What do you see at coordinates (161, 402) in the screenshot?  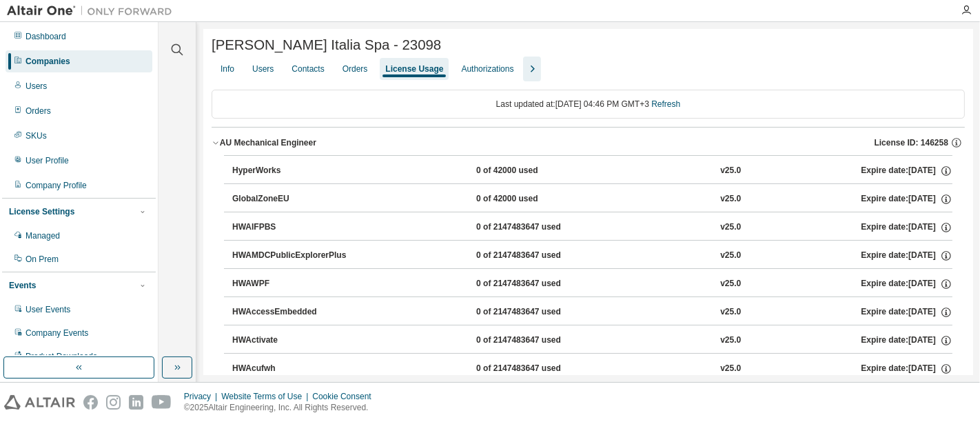 I see `img: youtube.svg` at bounding box center [161, 402].